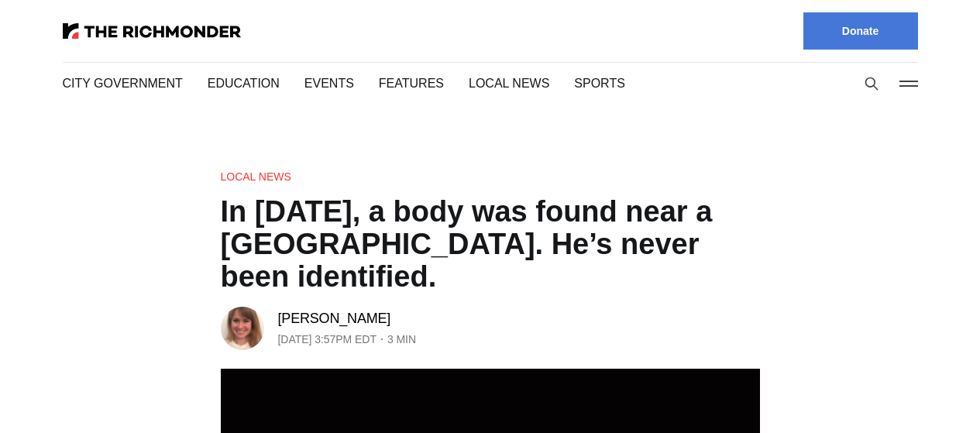  Describe the element at coordinates (401, 339) in the screenshot. I see `span: 3 min` at that location.